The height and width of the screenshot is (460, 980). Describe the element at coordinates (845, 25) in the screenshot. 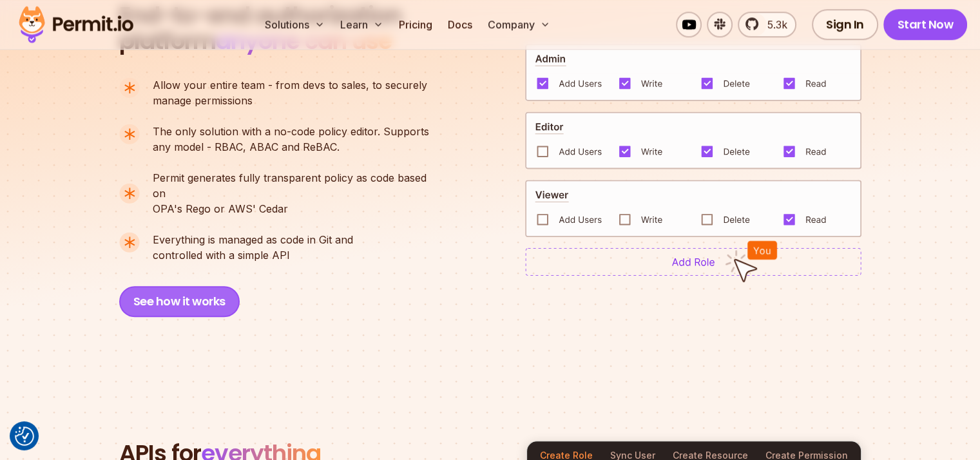

I see `a: Sign In` at that location.